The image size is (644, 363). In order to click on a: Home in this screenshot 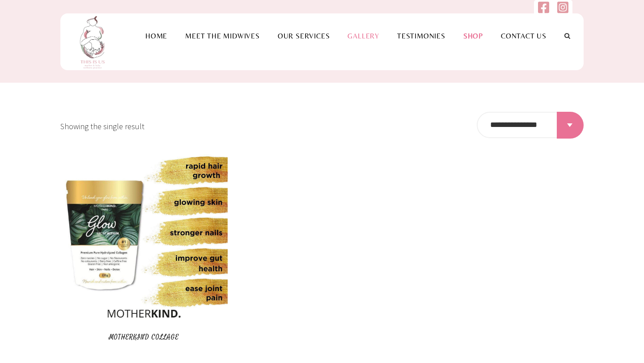, I will do `click(156, 36)`.